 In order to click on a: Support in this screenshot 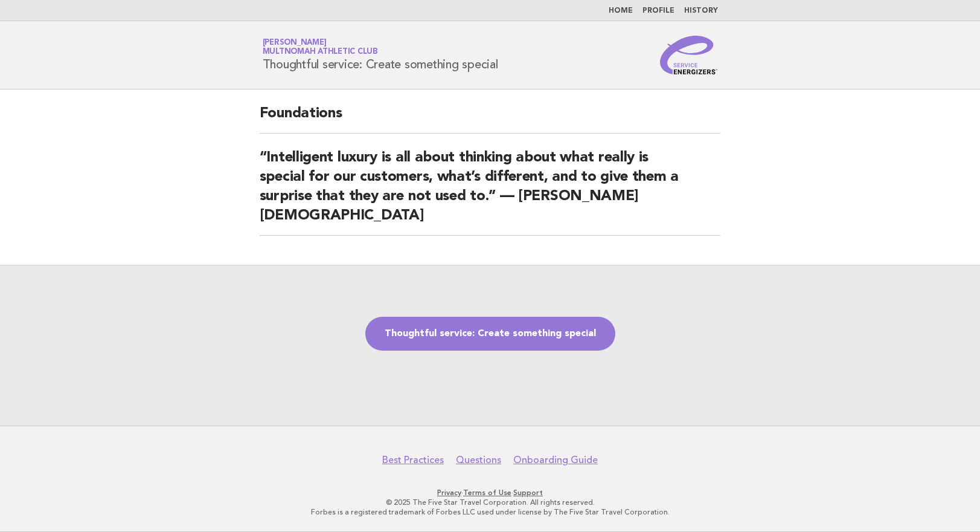, I will do `click(528, 493)`.